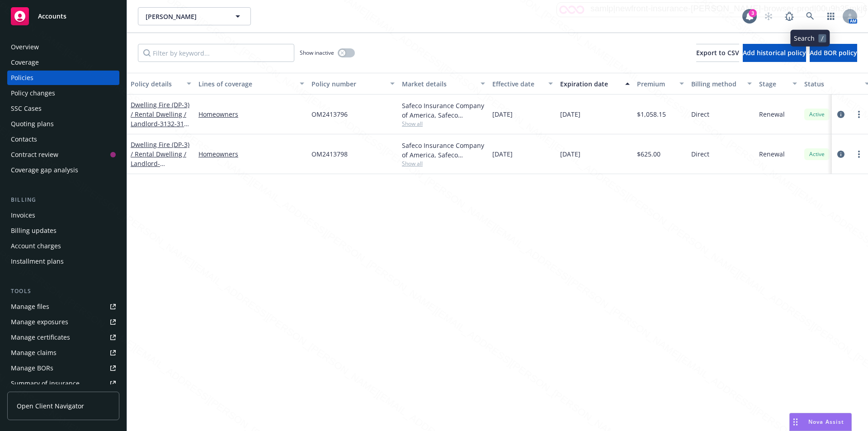 This screenshot has width=868, height=431. What do you see at coordinates (63, 353) in the screenshot?
I see `a: Manage claims` at bounding box center [63, 353].